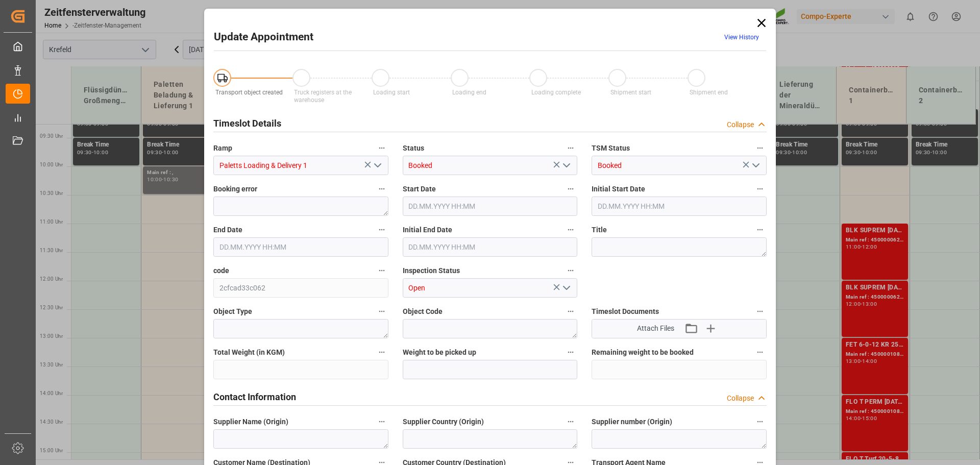 The width and height of the screenshot is (980, 465). I want to click on span: Supplier number (Origin), so click(631, 421).